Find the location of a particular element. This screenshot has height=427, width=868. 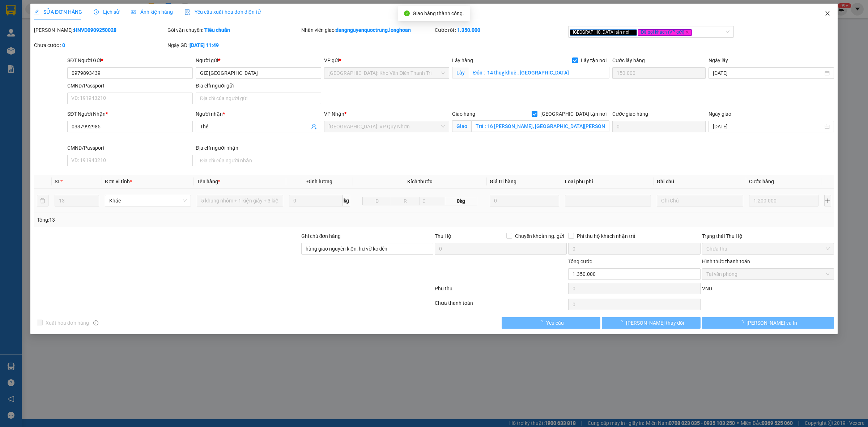

span: Thu Hộ is located at coordinates (443, 236).